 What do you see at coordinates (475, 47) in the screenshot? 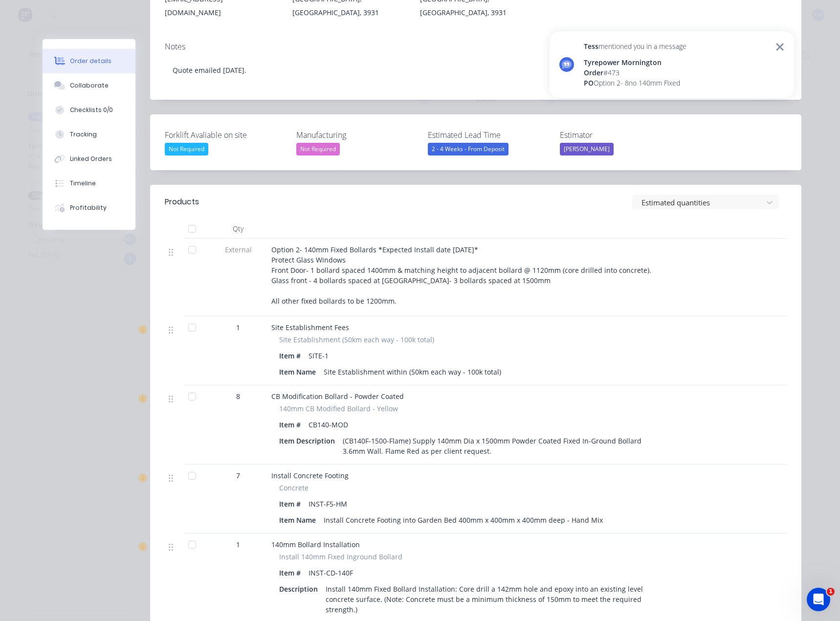
I see `div: Notes` at bounding box center [475, 47].